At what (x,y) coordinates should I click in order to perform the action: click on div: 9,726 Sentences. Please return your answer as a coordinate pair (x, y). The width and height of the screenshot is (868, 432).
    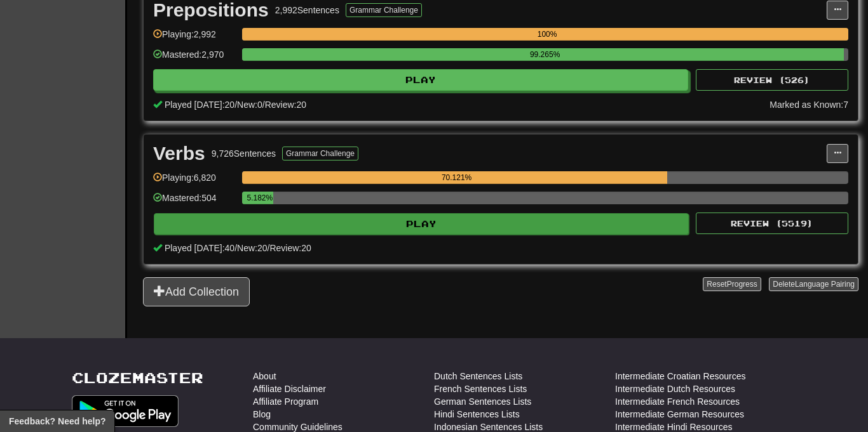
    Looking at the image, I should click on (243, 153).